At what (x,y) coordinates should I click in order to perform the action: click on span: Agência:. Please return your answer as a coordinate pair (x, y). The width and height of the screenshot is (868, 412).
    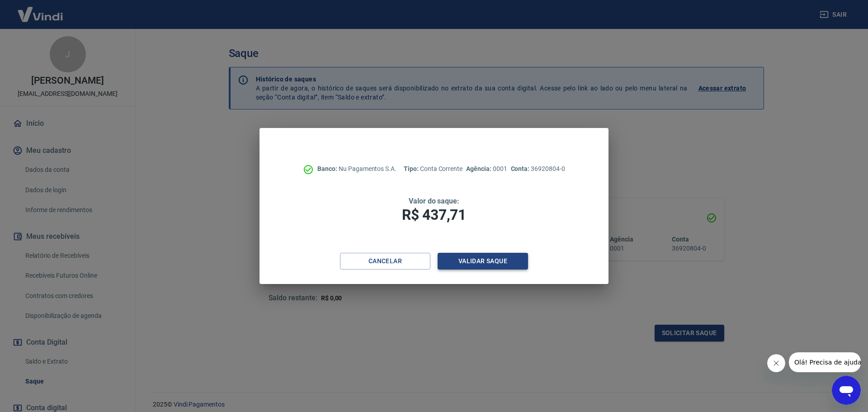
    Looking at the image, I should click on (479, 168).